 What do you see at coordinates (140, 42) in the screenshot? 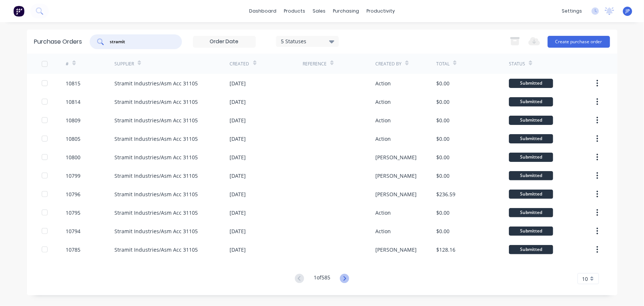
I see `input: Search purchase orders...` at bounding box center [140, 42].